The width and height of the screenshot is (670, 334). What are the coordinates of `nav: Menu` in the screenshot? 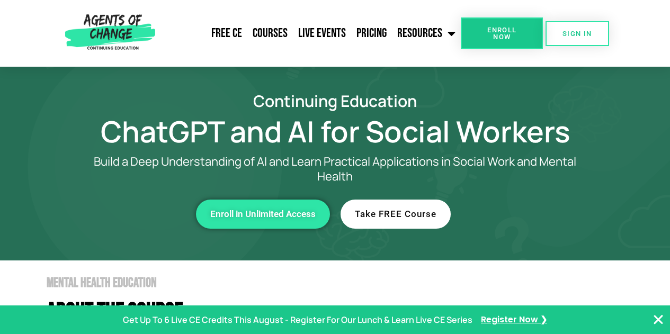 It's located at (310, 33).